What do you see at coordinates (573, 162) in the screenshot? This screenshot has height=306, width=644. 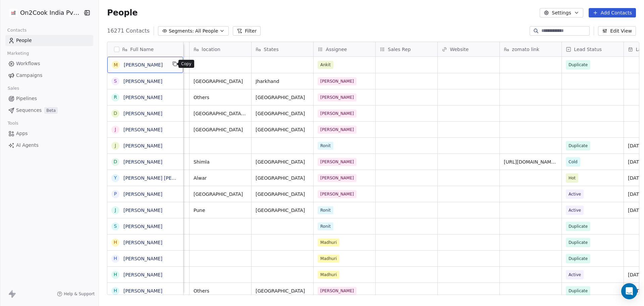 I see `span: Cold` at bounding box center [573, 162].